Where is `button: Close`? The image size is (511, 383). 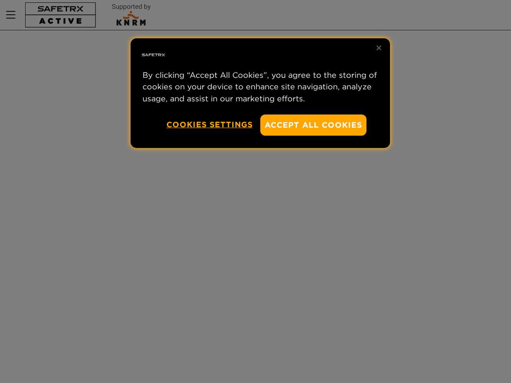 button: Close is located at coordinates (379, 48).